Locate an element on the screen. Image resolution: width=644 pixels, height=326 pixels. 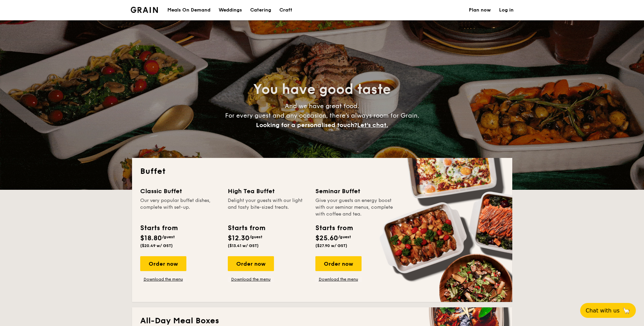
span: $12.30 is located at coordinates (239, 238).